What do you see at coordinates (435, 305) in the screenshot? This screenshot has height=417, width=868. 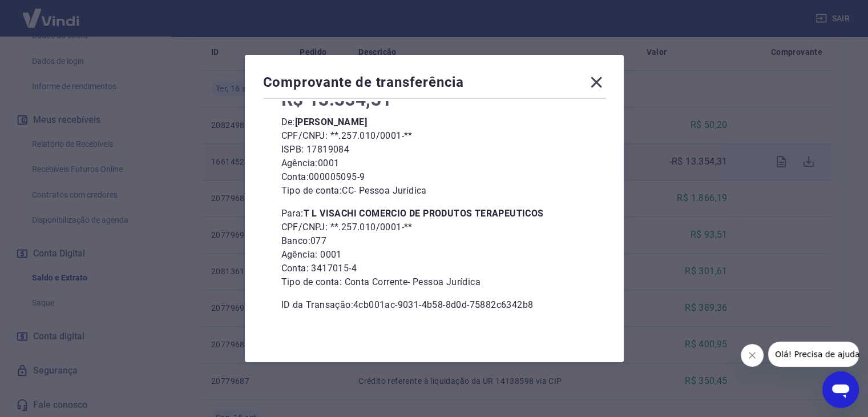 I see `p: ID da Transação: 4cb001ac-9031-4b58-8d0d-75882c6342b8` at bounding box center [435, 305].